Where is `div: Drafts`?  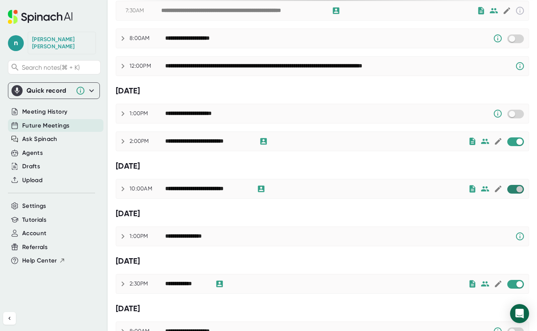
div: Drafts is located at coordinates (31, 166).